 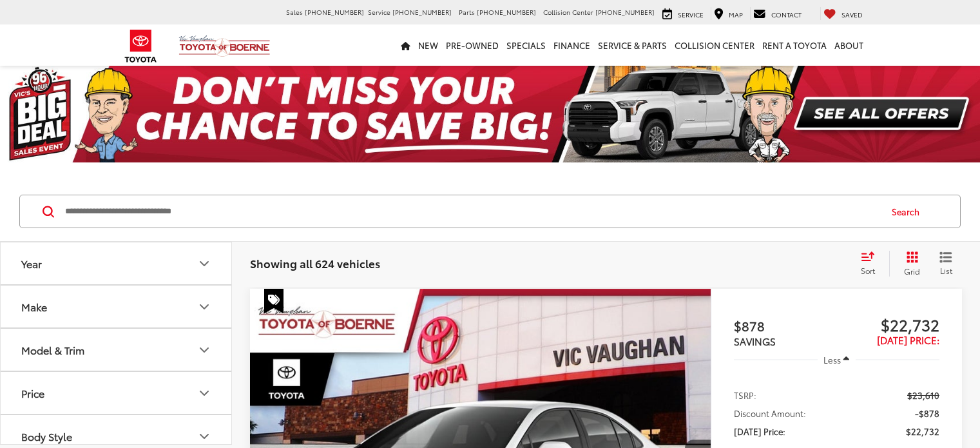 What do you see at coordinates (946, 264) in the screenshot?
I see `button: List View` at bounding box center [946, 264].